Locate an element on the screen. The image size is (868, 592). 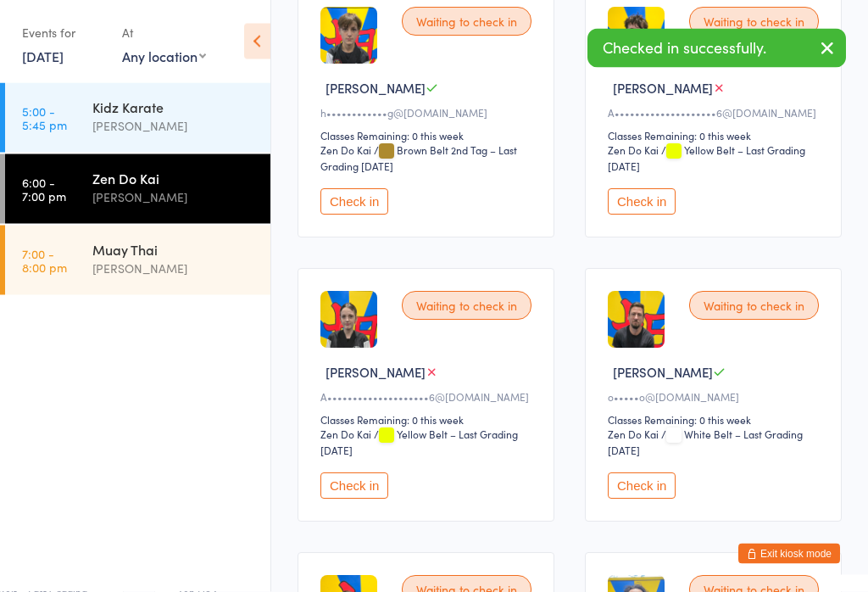
time: 5:00 - 5:45 pm is located at coordinates (44, 118).